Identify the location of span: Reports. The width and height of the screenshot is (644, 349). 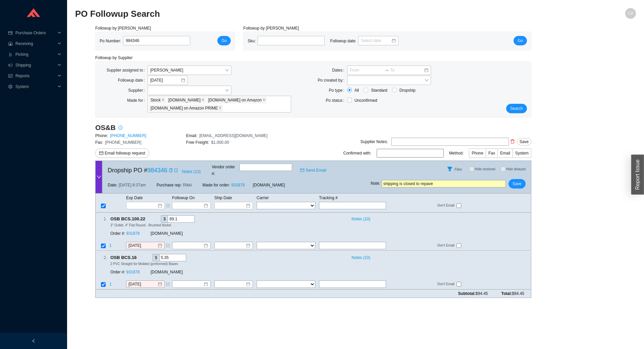
(35, 76).